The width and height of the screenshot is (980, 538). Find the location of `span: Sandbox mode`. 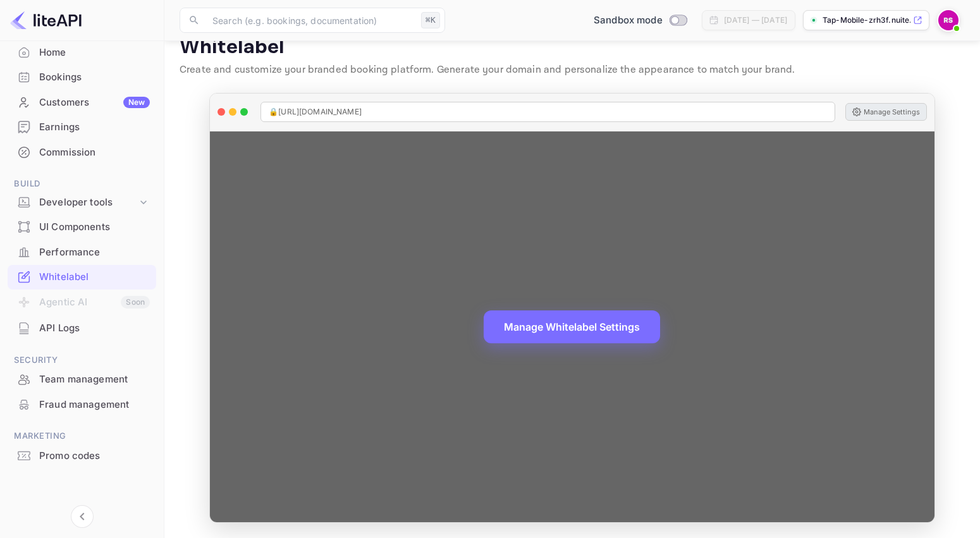

span: Sandbox mode is located at coordinates (628, 20).